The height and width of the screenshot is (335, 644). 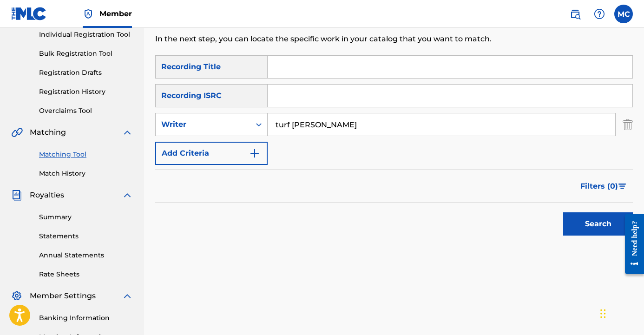 What do you see at coordinates (575, 14) in the screenshot?
I see `a: Public Search` at bounding box center [575, 14].